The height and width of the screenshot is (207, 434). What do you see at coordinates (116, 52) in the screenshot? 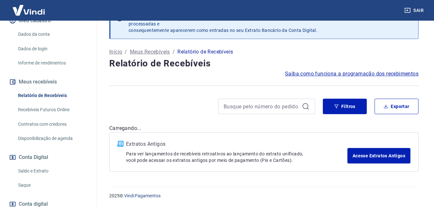
I see `p: Início` at bounding box center [116, 52].